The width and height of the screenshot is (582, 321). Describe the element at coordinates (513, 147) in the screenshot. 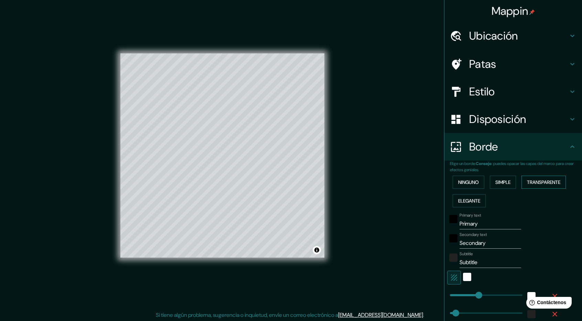

I see `div: Borde` at that location.